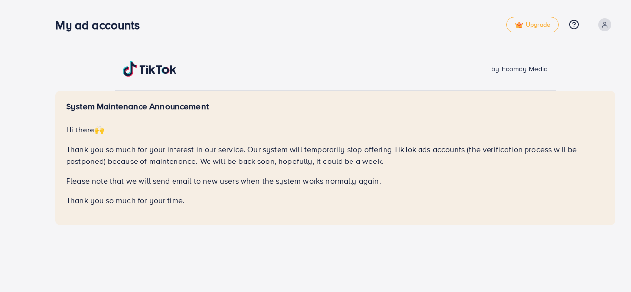 This screenshot has height=292, width=631. What do you see at coordinates (335, 201) in the screenshot?
I see `p: Thank you so much for your time.` at bounding box center [335, 201].